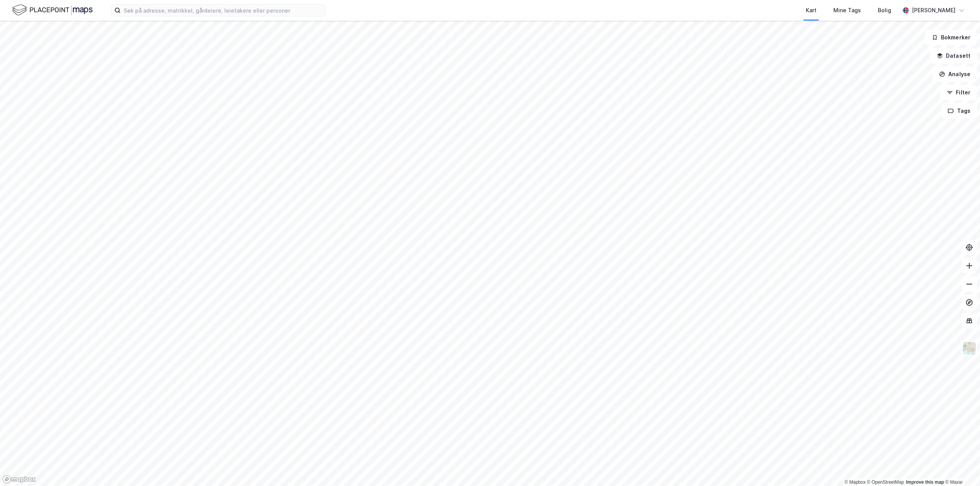  What do you see at coordinates (53, 10) in the screenshot?
I see `img: logo.f888ab2527a4732fd821a326f86c7f29.svg` at bounding box center [53, 10].